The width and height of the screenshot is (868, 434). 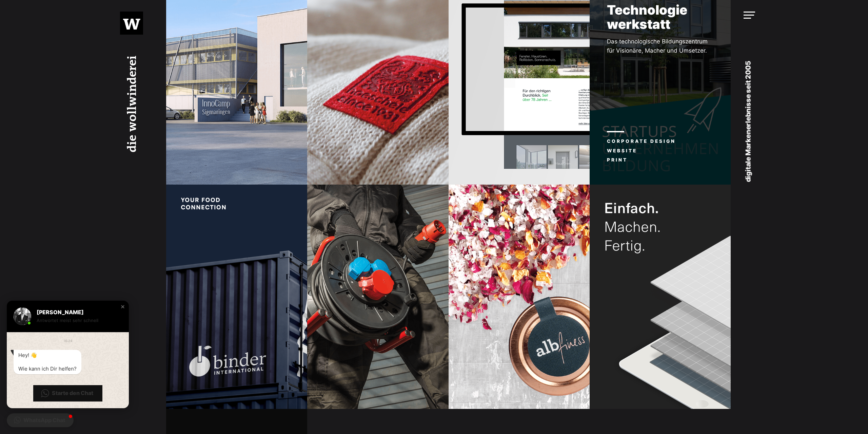 What do you see at coordinates (134, 104) in the screenshot?
I see `h1: die wollwinderei` at bounding box center [134, 104].